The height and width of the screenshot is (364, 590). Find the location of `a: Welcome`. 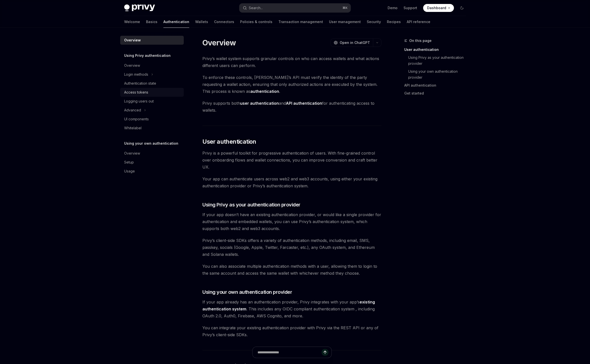

a: Welcome is located at coordinates (132, 22).